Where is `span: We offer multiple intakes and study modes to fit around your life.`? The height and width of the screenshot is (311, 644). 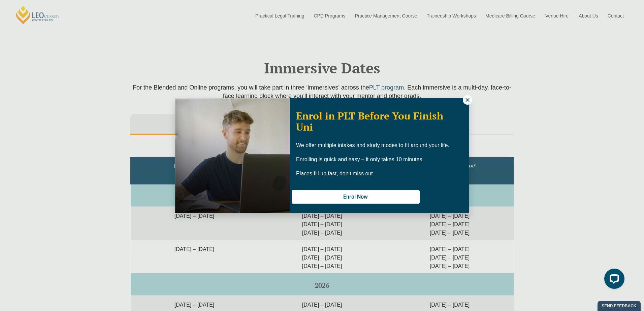 span: We offer multiple intakes and study modes to fit around your life. is located at coordinates (373, 145).